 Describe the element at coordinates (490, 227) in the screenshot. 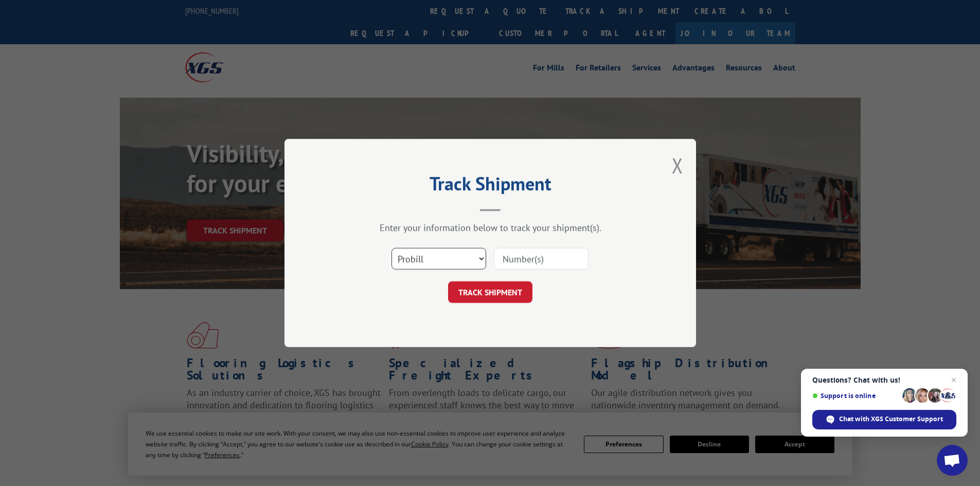

I see `div: Enter your information below to track your shipment(s).` at that location.